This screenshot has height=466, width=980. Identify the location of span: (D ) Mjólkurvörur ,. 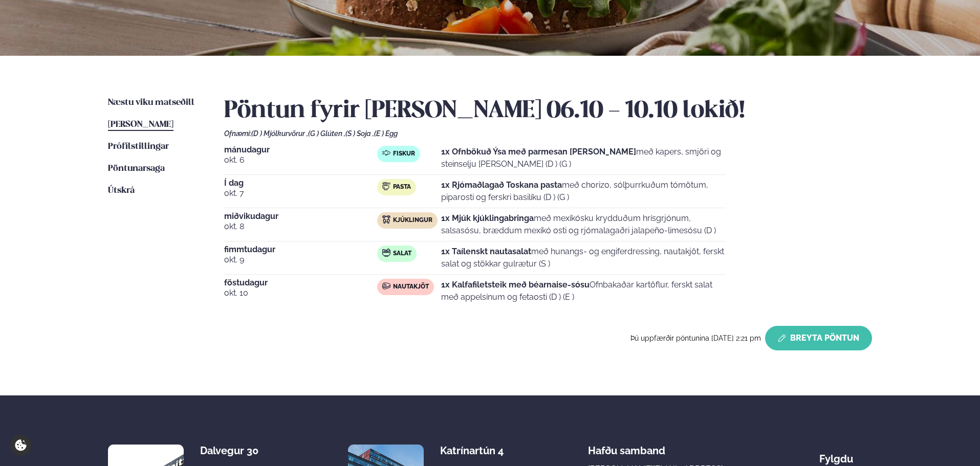
(279, 134).